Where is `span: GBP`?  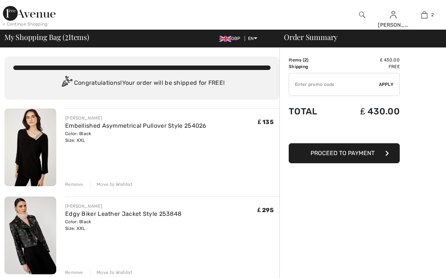
span: GBP is located at coordinates (231, 38).